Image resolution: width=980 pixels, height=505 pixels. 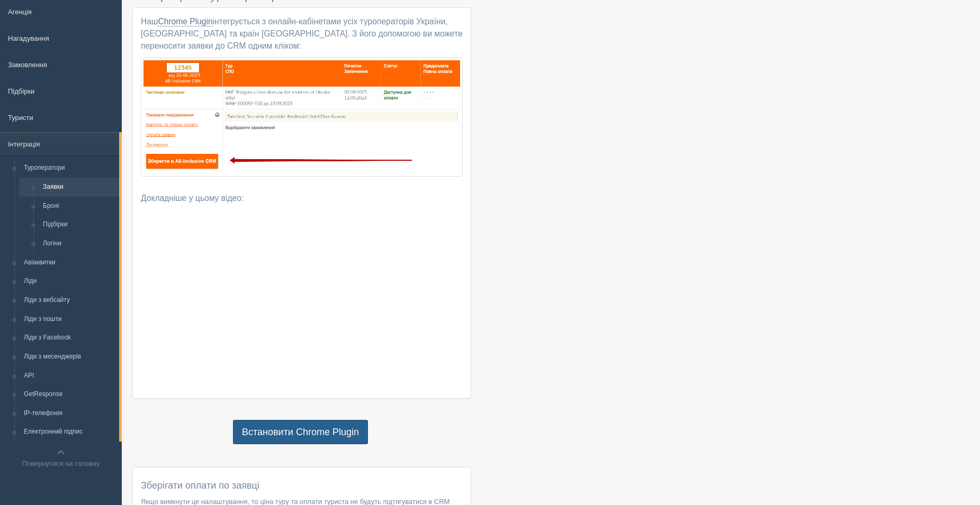 I want to click on a: IP-телефонія, so click(x=69, y=414).